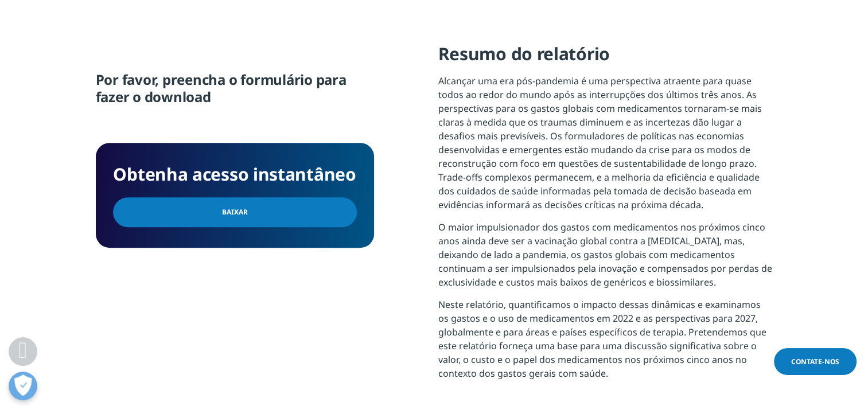 Image resolution: width=868 pixels, height=406 pixels. I want to click on h4: Obtenha acesso instantâneo, so click(234, 174).